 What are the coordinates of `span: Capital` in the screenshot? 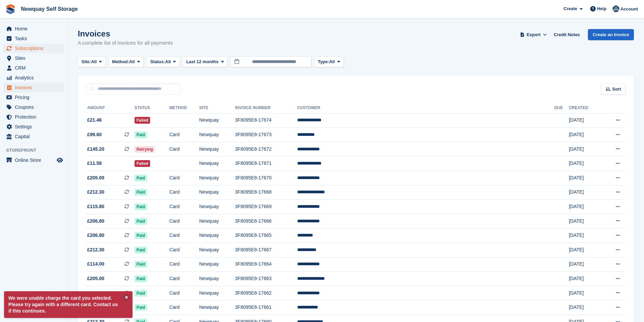 It's located at (35, 137).